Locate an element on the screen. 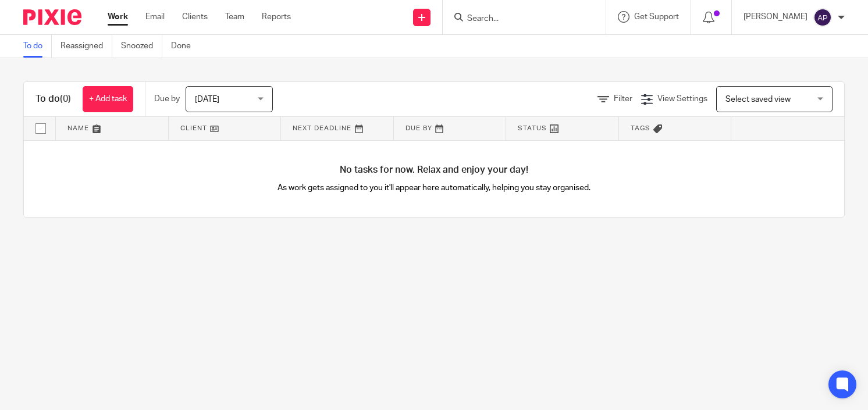  span: View Settings is located at coordinates (682, 99).